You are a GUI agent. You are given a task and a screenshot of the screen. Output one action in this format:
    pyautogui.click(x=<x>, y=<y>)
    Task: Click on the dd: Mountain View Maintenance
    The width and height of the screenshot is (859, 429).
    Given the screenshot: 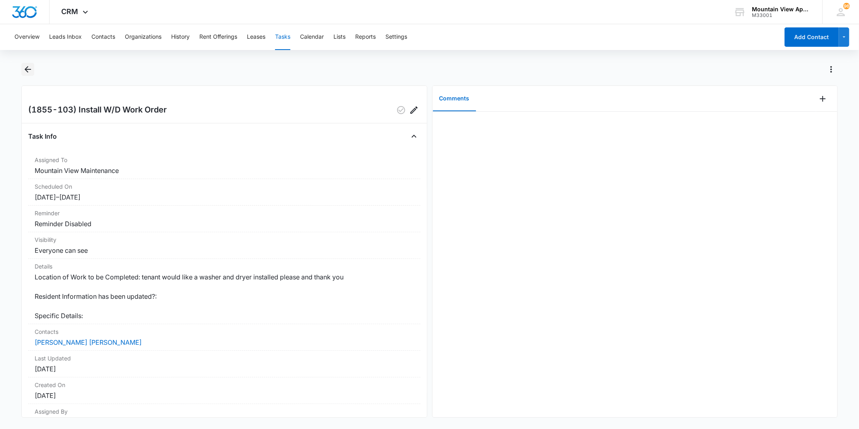 What is the action you would take?
    pyautogui.click(x=224, y=170)
    